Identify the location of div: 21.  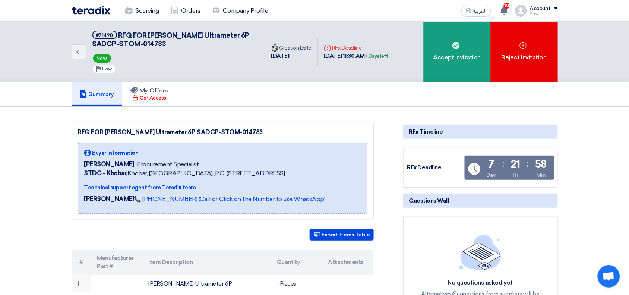
(516, 164).